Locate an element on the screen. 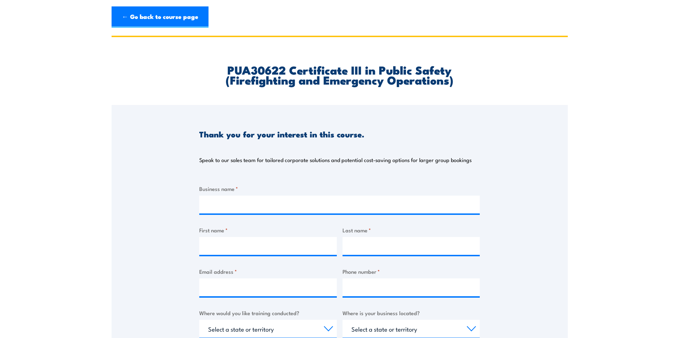 This screenshot has width=679, height=338. p: Speak to our sales team for tailored corporate solutions and potential cost-saving options for la... is located at coordinates (336, 160).